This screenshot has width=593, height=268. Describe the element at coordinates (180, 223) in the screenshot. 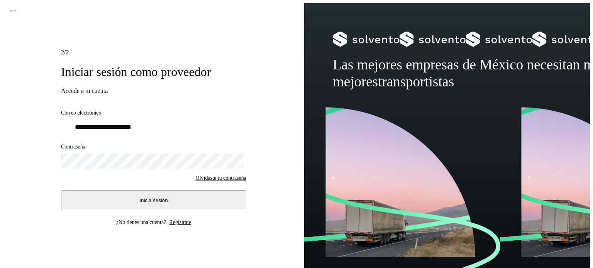

I see `a: Regístrate` at that location.